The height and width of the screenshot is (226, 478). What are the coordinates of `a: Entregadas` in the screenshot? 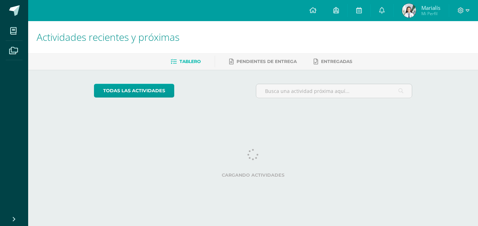 It's located at (333, 62).